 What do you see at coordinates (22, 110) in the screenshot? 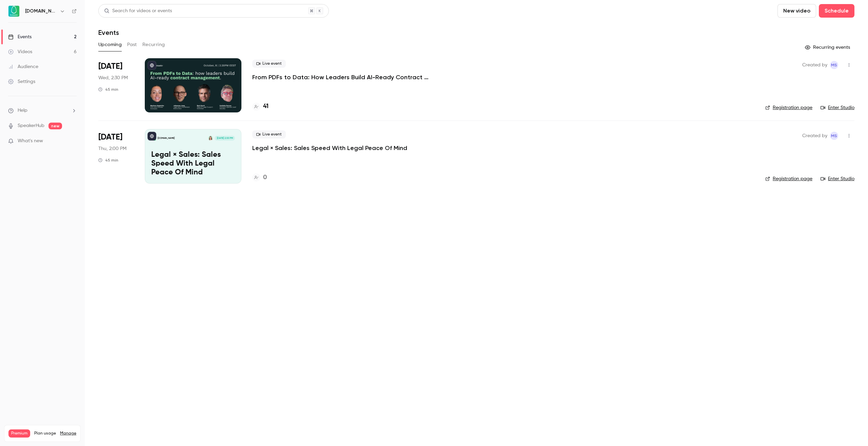
I see `span: Help` at bounding box center [22, 110].